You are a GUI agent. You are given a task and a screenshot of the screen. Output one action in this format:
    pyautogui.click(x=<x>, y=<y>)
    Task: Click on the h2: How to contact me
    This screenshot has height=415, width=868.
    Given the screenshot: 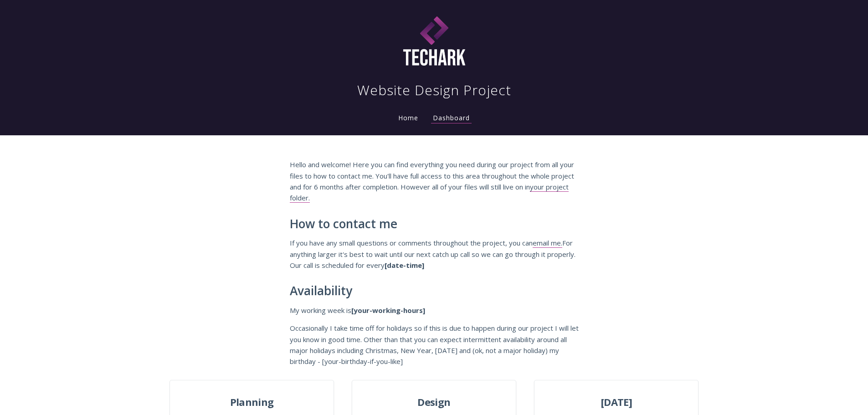 What is the action you would take?
    pyautogui.click(x=434, y=224)
    